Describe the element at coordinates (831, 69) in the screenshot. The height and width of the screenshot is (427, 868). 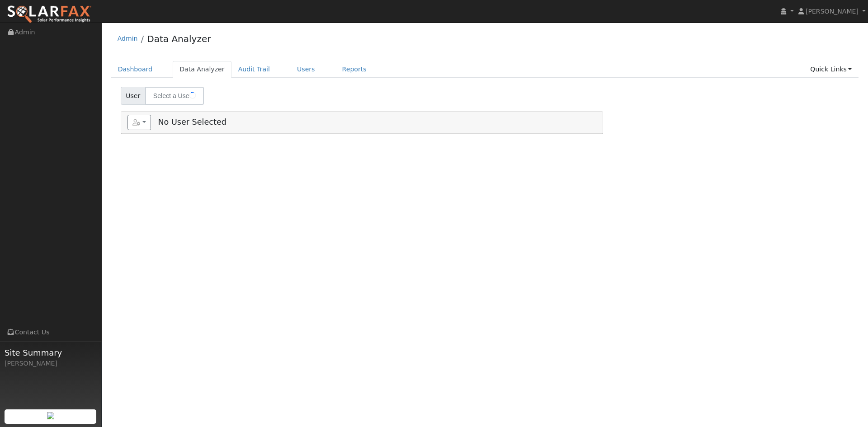
I see `a: Quick Links` at that location.